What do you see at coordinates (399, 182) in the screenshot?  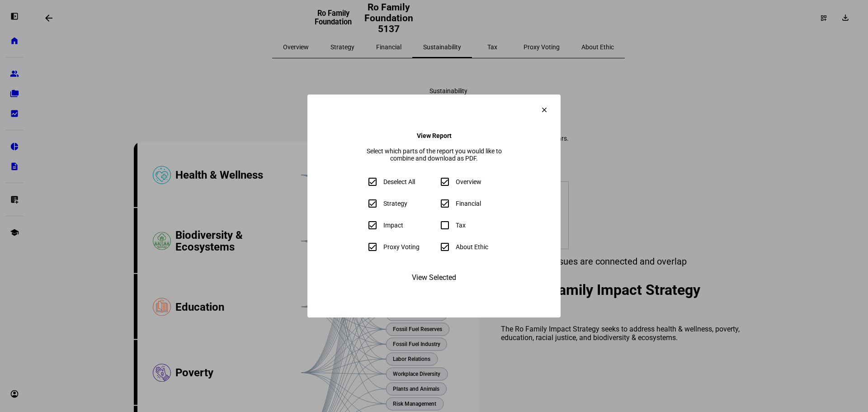 I see `div: Deselect All` at bounding box center [399, 182].